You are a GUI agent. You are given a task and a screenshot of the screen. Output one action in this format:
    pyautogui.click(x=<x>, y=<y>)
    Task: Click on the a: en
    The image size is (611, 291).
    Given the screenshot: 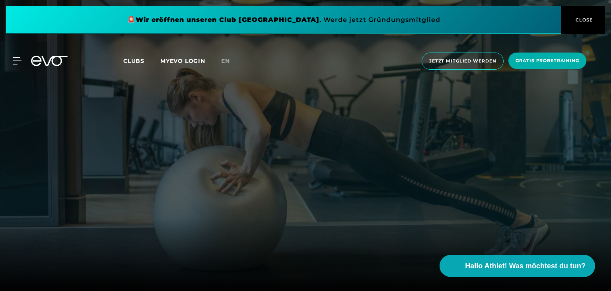 What is the action you would take?
    pyautogui.click(x=230, y=61)
    